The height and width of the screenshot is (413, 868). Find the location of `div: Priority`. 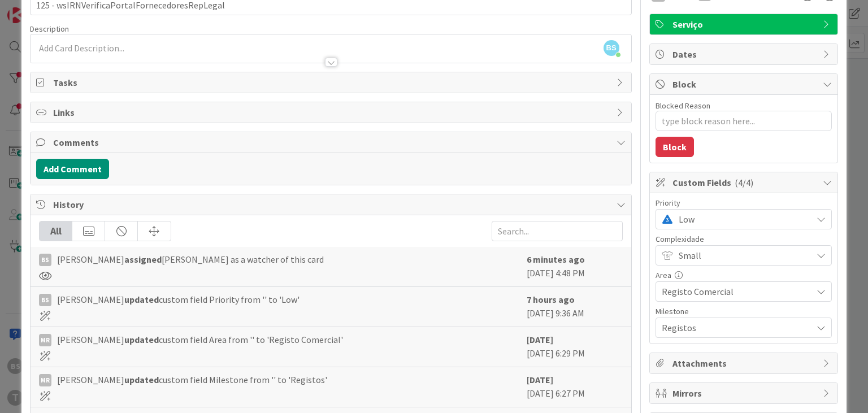

div: Priority is located at coordinates (743, 203).